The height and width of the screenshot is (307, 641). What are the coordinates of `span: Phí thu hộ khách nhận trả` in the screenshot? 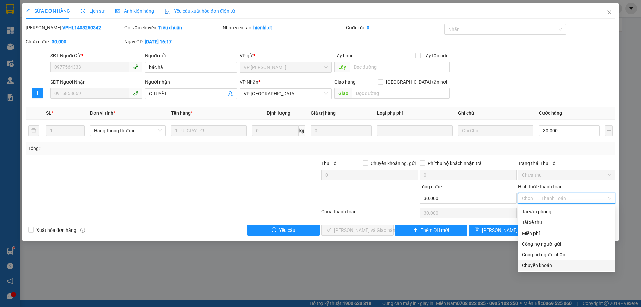 It's located at (455, 163).